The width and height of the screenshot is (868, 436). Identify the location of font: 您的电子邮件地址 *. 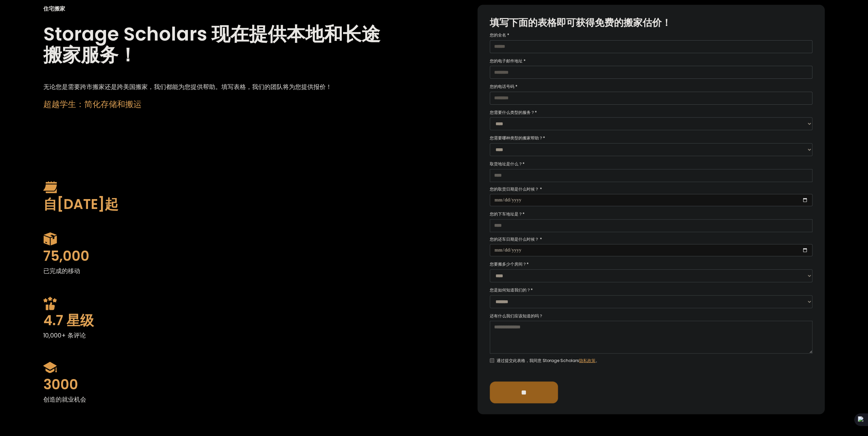
(507, 61).